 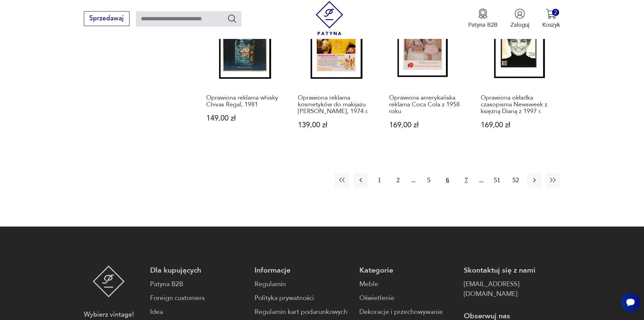 I want to click on a: Sprzedawaj, so click(x=106, y=19).